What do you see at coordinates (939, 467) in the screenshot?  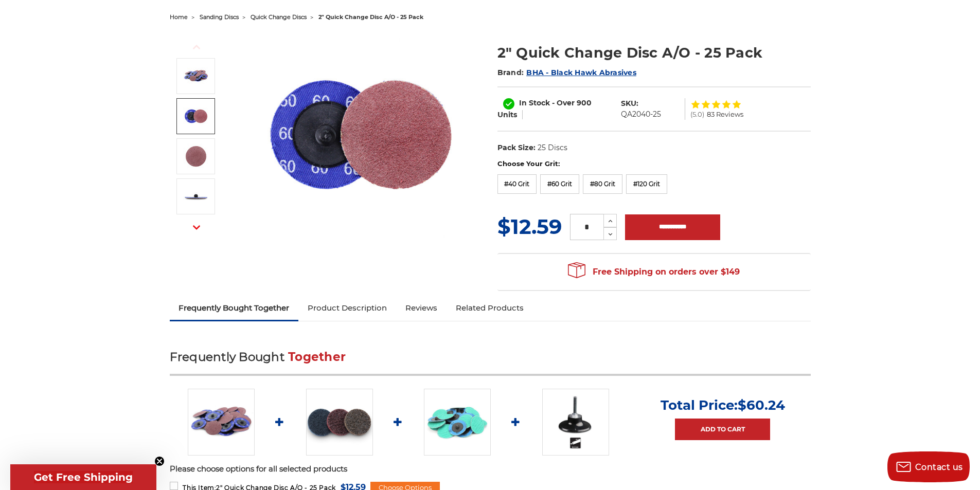 I see `span: Contact us` at bounding box center [939, 467].